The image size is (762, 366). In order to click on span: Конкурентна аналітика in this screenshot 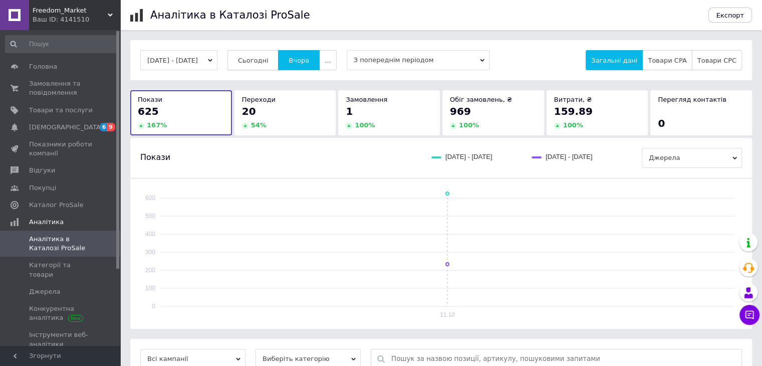, I will do `click(61, 313)`.